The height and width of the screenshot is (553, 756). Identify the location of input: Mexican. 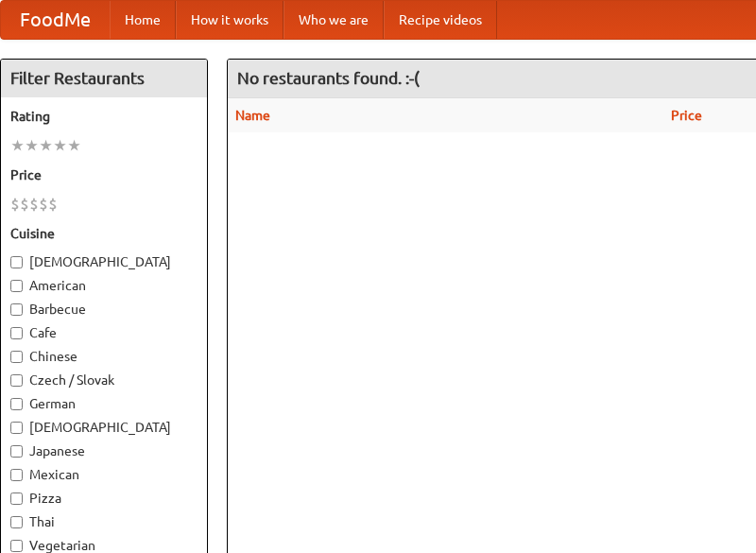
(17, 474).